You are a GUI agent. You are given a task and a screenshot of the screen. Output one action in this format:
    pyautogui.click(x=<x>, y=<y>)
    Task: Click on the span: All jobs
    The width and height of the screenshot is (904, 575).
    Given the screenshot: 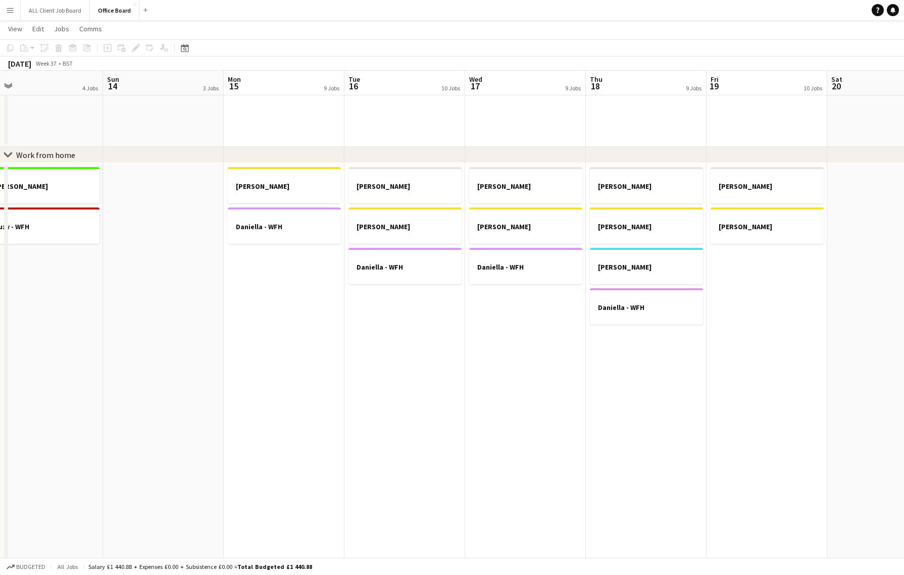 What is the action you would take?
    pyautogui.click(x=68, y=566)
    